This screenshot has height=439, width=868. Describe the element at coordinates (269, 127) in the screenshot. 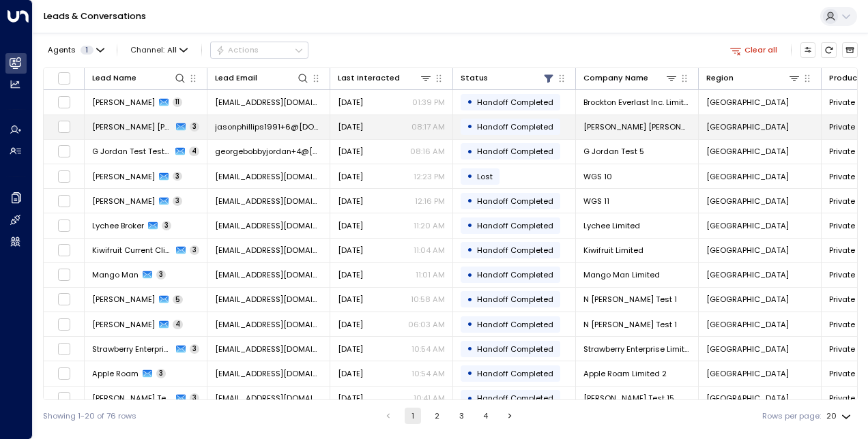

I see `span: jasonphillips1991+6@icloud.com` at that location.